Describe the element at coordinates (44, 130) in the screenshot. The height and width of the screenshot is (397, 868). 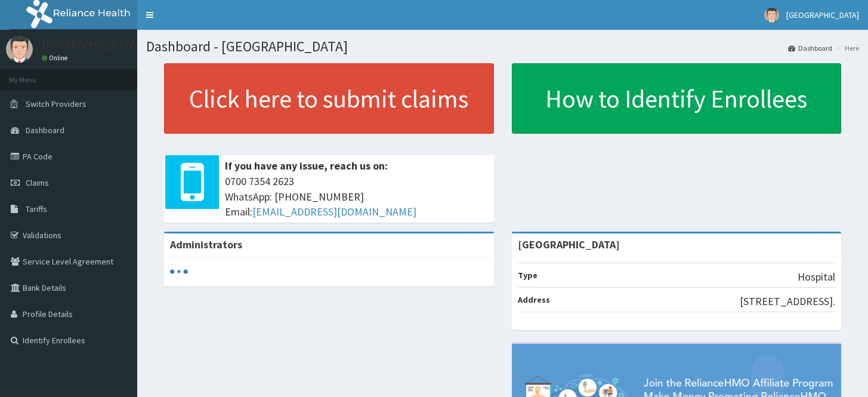
I see `span: Dashboard` at that location.